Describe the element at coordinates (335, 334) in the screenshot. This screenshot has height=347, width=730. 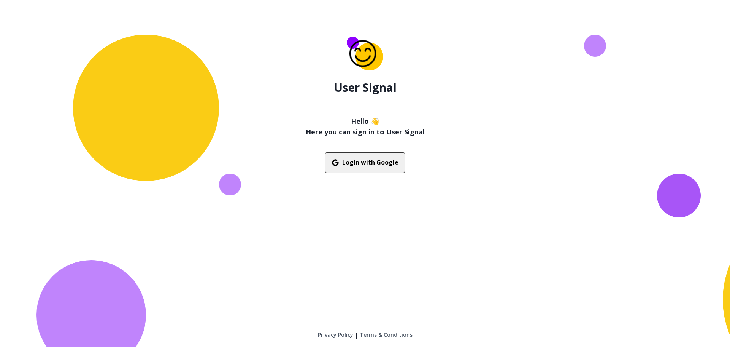
I see `a: Privacy Policy` at that location.